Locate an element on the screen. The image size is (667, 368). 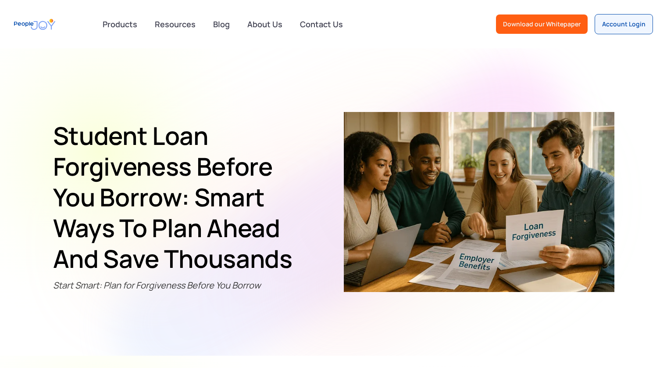
a: Account Login is located at coordinates (624, 24).